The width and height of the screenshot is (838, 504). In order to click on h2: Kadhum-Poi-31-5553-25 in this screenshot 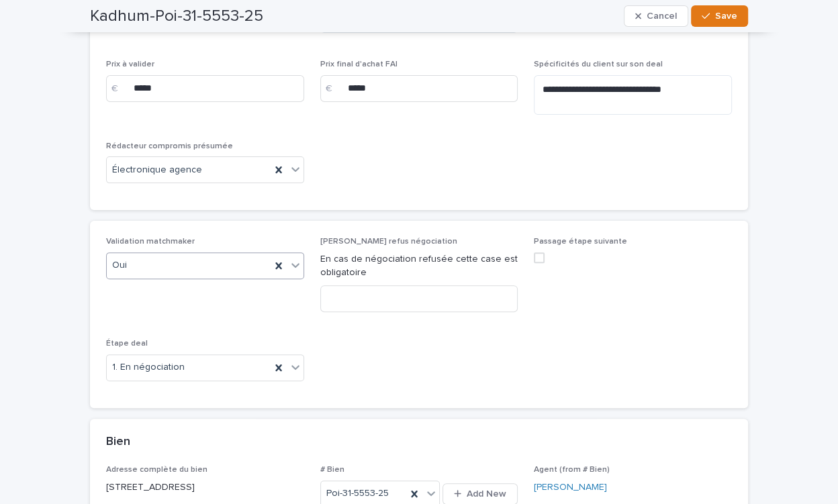, I will do `click(176, 16)`.